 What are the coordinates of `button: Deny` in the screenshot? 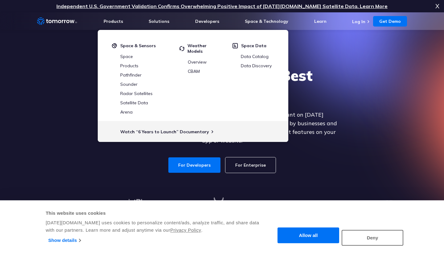 It's located at (373, 238).